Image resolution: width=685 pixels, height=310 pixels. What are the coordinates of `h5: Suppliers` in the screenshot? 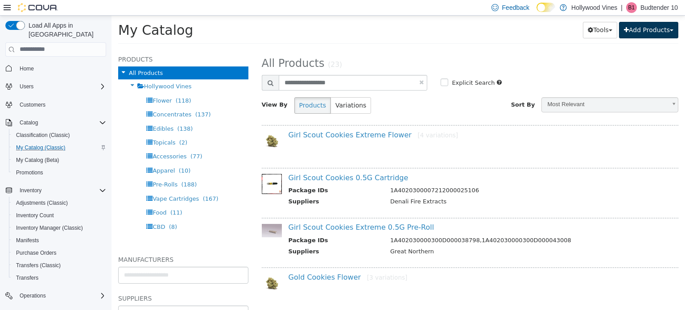 It's located at (72, 283).